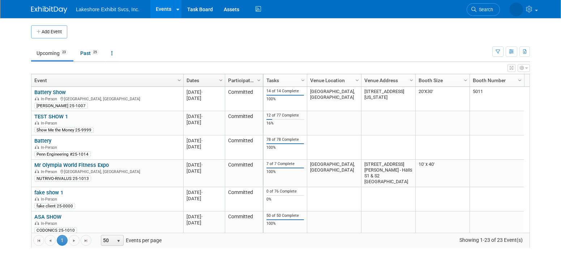 This screenshot has width=561, height=278. I want to click on a: Search, so click(483, 9).